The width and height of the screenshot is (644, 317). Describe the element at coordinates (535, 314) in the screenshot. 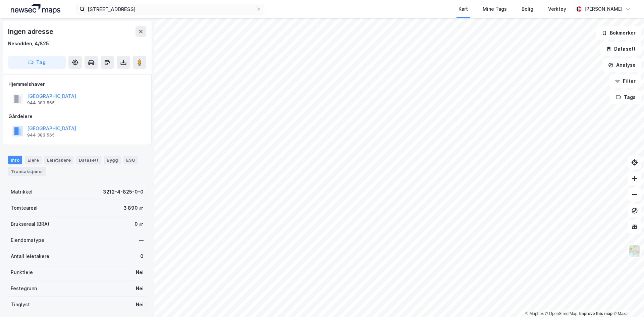

I see `a: Mapbox` at that location.